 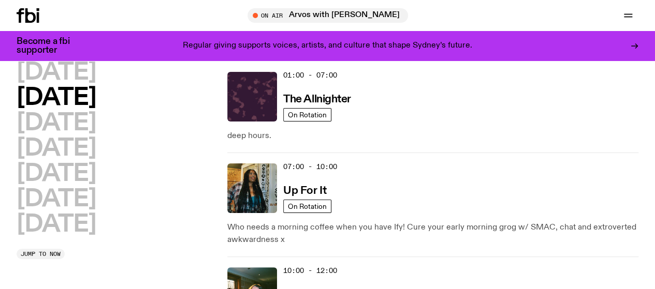 What do you see at coordinates (252, 188) in the screenshot?
I see `a: Ify - a Brown Skin girl with black braided twists, looking up to the side with her tongue stickin...` at bounding box center [252, 188].